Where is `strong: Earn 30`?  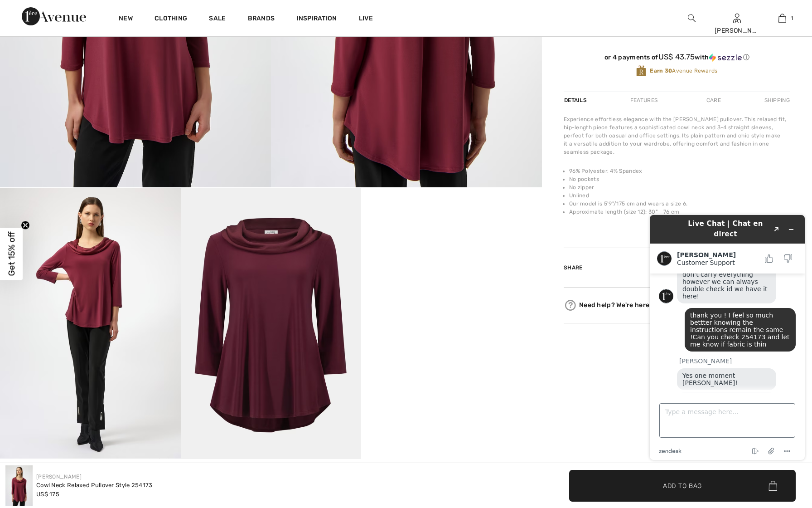 strong: Earn 30 is located at coordinates (661, 71).